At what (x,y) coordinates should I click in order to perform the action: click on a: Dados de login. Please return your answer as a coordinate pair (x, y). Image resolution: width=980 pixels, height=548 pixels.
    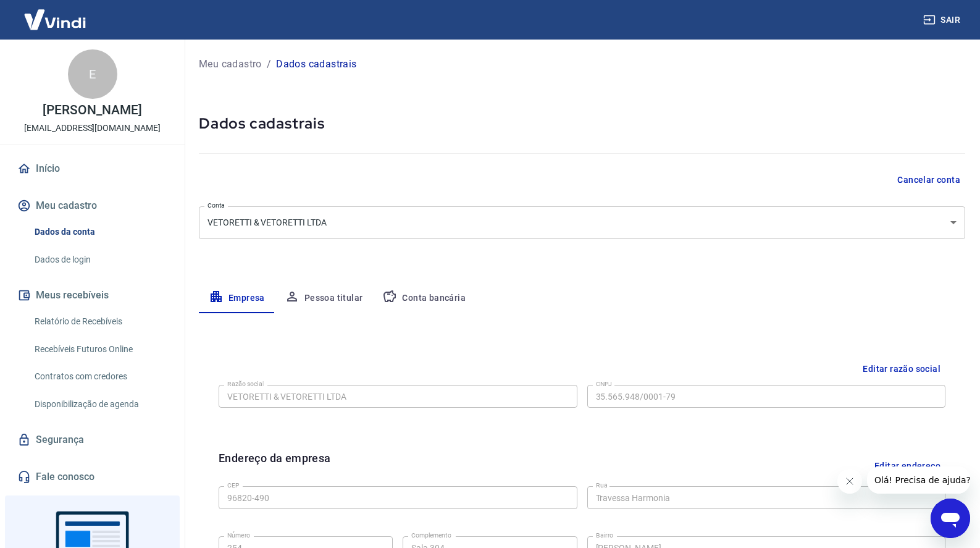
    Looking at the image, I should click on (100, 259).